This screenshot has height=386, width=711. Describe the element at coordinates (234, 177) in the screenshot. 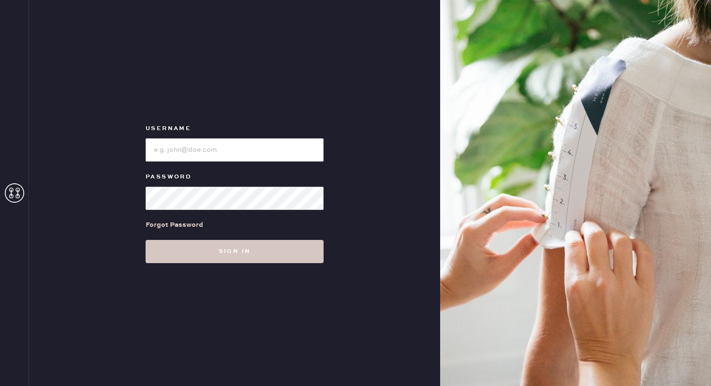

I see `label: Password` at that location.